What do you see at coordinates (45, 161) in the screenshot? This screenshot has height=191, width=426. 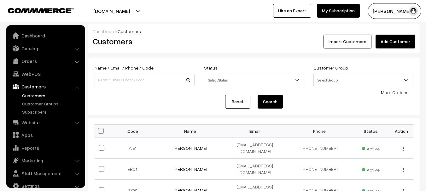 I see `a: Marketing` at bounding box center [45, 161].